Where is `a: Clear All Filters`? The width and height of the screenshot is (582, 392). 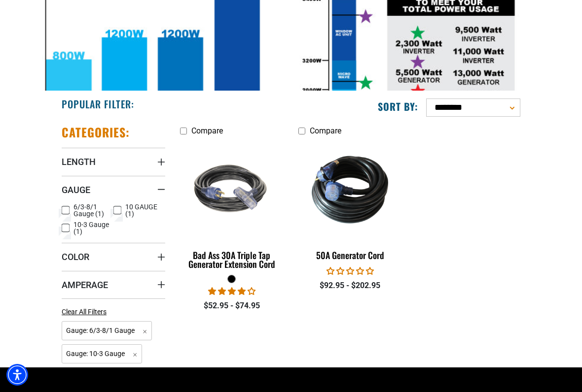 a: Clear All Filters is located at coordinates (86, 312).